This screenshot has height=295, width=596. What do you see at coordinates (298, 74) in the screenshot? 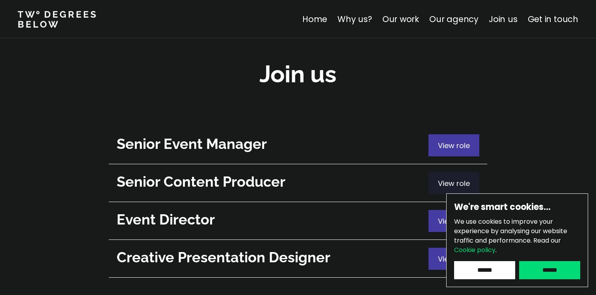
I see `h2: Join us` at bounding box center [298, 74].